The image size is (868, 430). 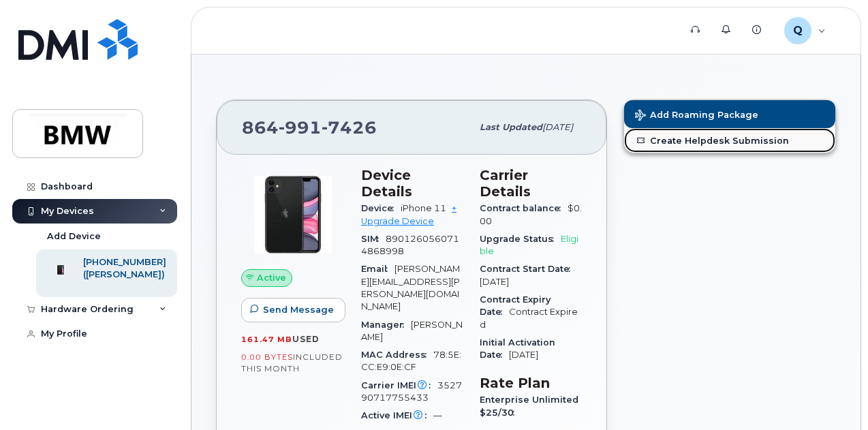 I want to click on span: Contract Start Date, so click(x=528, y=269).